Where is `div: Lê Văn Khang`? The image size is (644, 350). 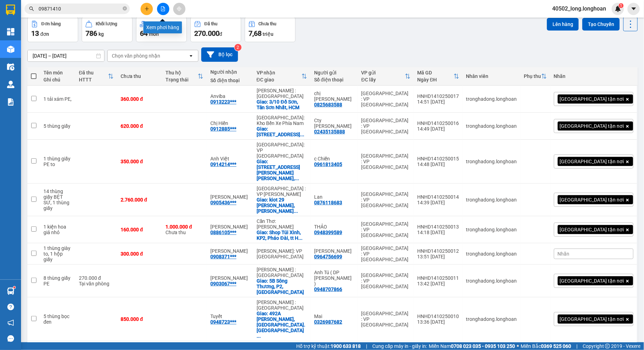
div: Lê Văn Khang is located at coordinates (334, 251).